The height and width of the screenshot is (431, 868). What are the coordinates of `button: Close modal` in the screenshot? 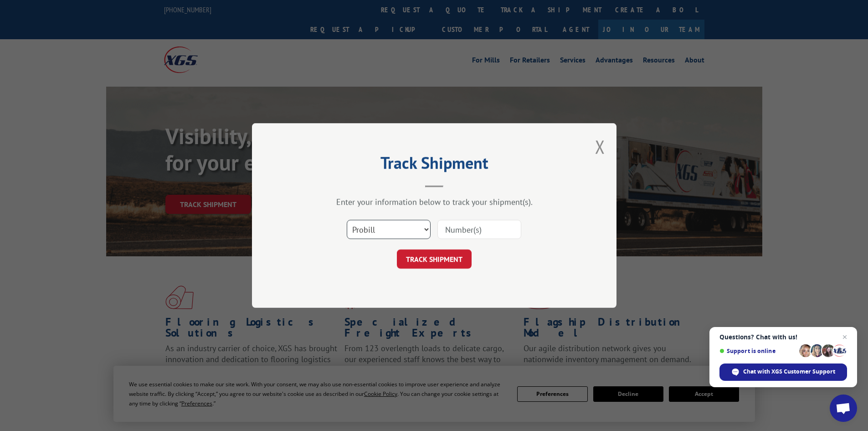 It's located at (600, 147).